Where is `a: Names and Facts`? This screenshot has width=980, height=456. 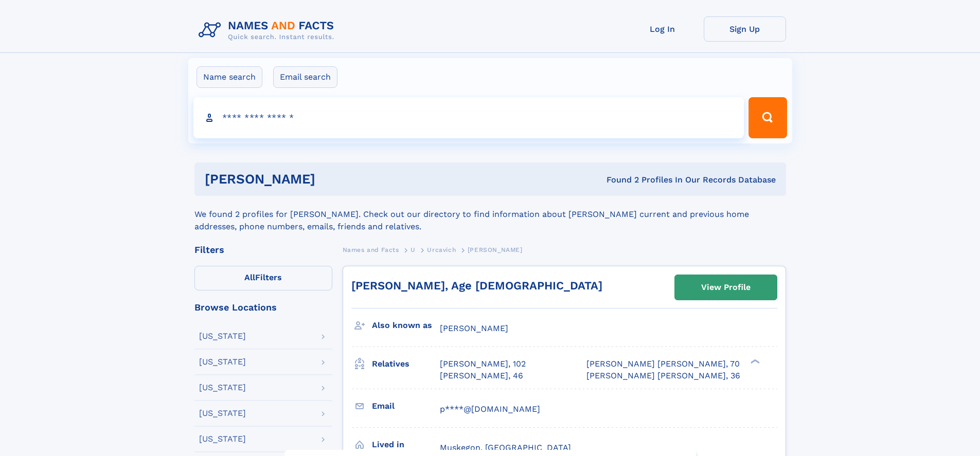
a: Names and Facts is located at coordinates (370, 249).